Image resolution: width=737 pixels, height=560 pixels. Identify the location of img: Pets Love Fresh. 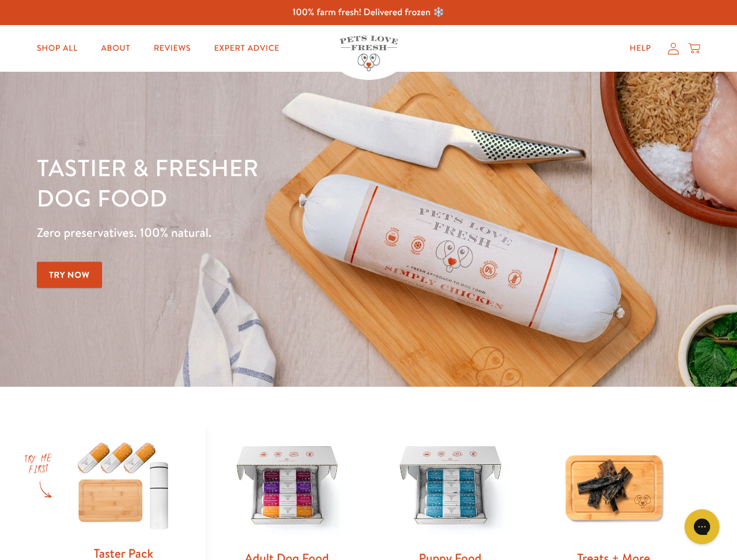
(369, 53).